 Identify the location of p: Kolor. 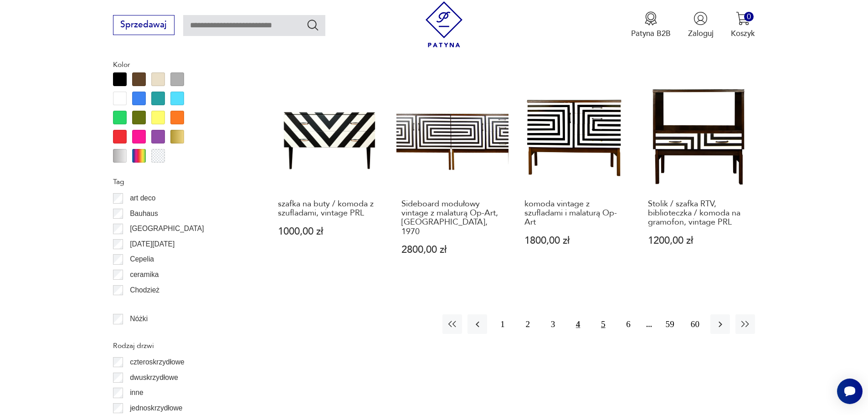
(180, 65).